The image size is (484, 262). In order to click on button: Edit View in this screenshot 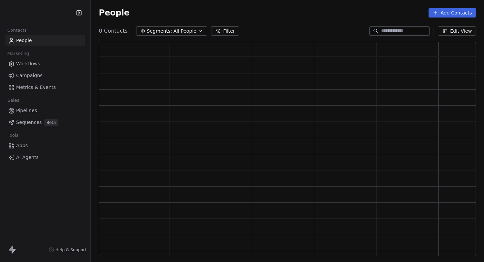, I will do `click(457, 31)`.